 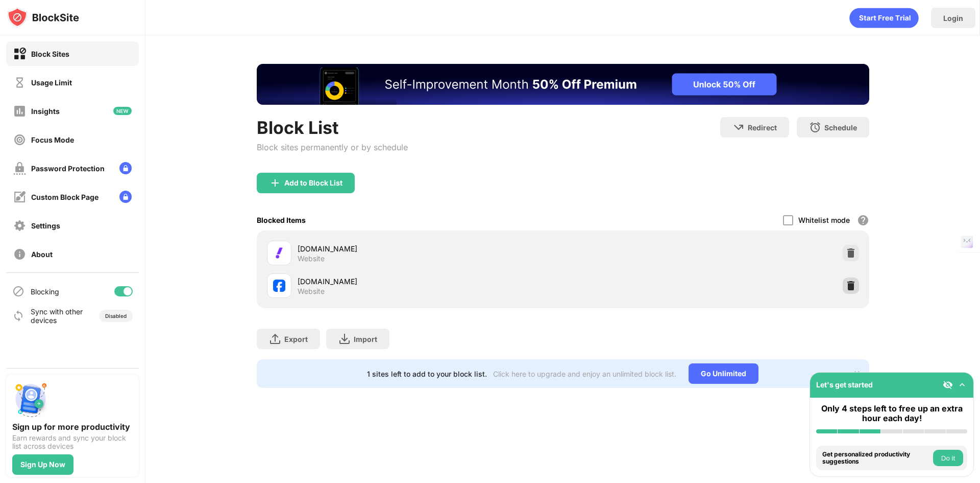 What do you see at coordinates (20, 54) in the screenshot?
I see `img: block-on.svg` at bounding box center [20, 54].